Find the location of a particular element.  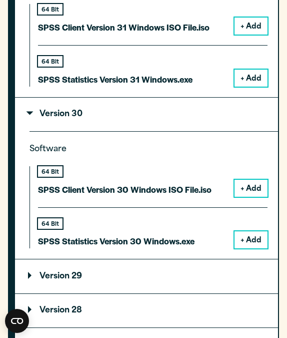

button: Open CMP widget is located at coordinates (17, 321).